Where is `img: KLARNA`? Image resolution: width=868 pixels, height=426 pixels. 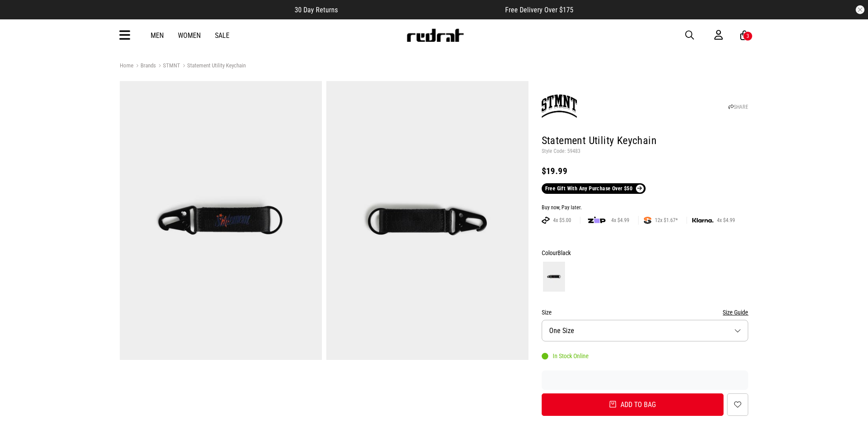
img: KLARNA is located at coordinates (703, 220).